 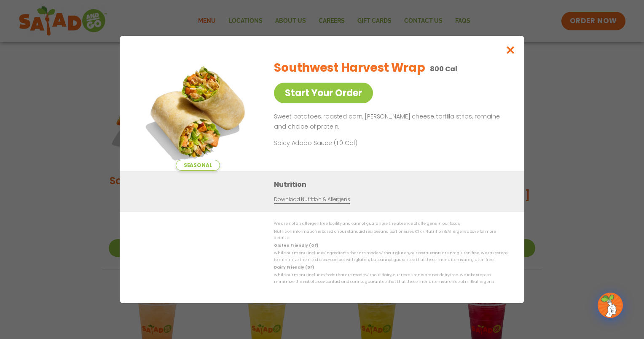 I want to click on h3: Nutrition, so click(x=393, y=185).